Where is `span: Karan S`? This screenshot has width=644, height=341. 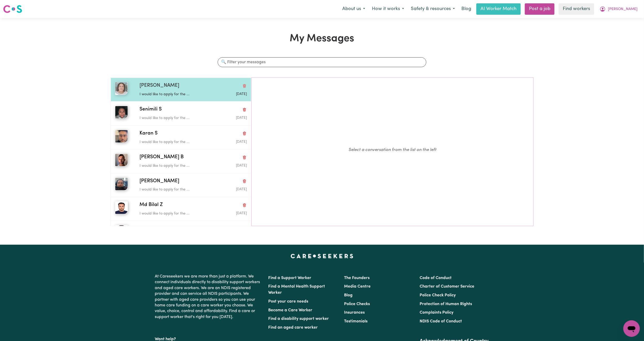
span: Karan S is located at coordinates (148, 134).